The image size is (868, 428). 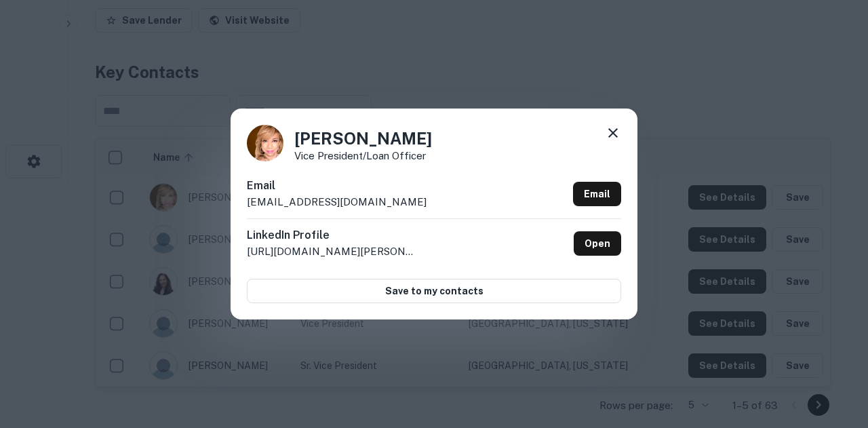 I want to click on p: Vice President/Loan Officer, so click(x=363, y=156).